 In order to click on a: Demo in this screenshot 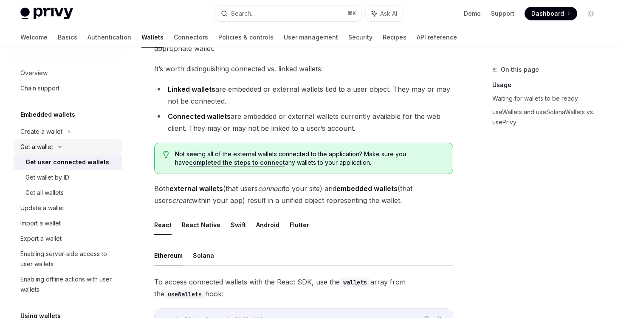, I will do `click(473, 14)`.